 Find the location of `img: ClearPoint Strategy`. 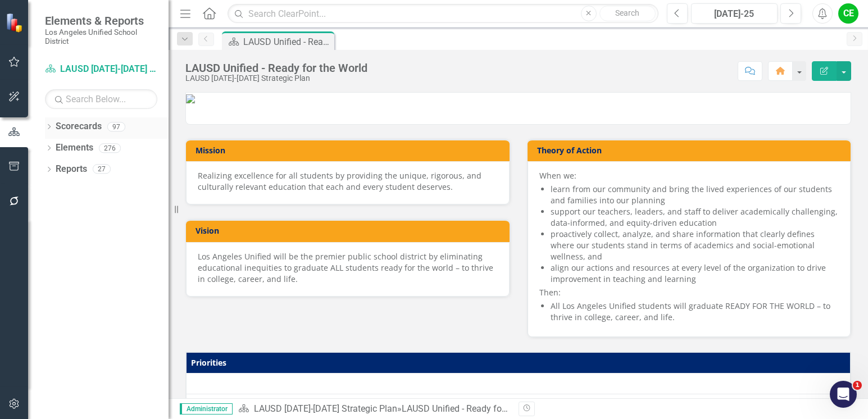

img: ClearPoint Strategy is located at coordinates (15, 23).